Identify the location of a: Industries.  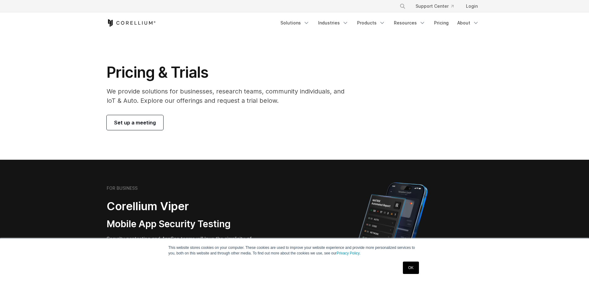
(334, 23).